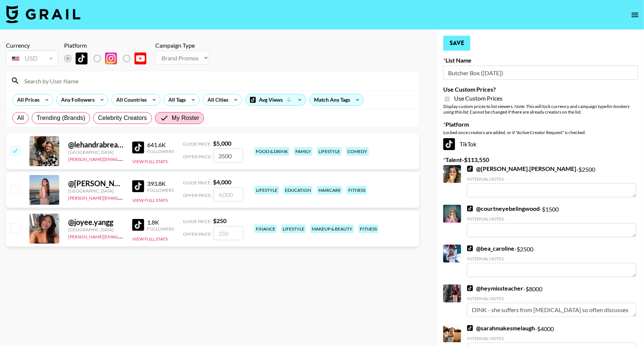 This screenshot has height=346, width=644. Describe the element at coordinates (540, 60) in the screenshot. I see `label: List Name` at that location.